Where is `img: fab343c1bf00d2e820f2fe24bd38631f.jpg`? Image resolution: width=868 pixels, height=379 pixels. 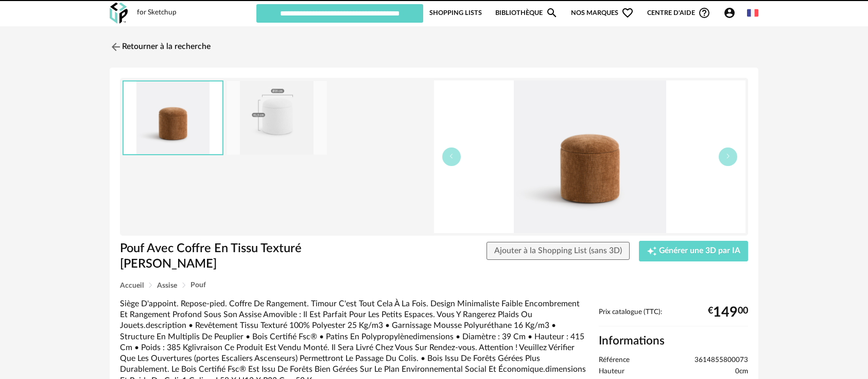 img: fab343c1bf00d2e820f2fe24bd38631f.jpg is located at coordinates (277, 118).